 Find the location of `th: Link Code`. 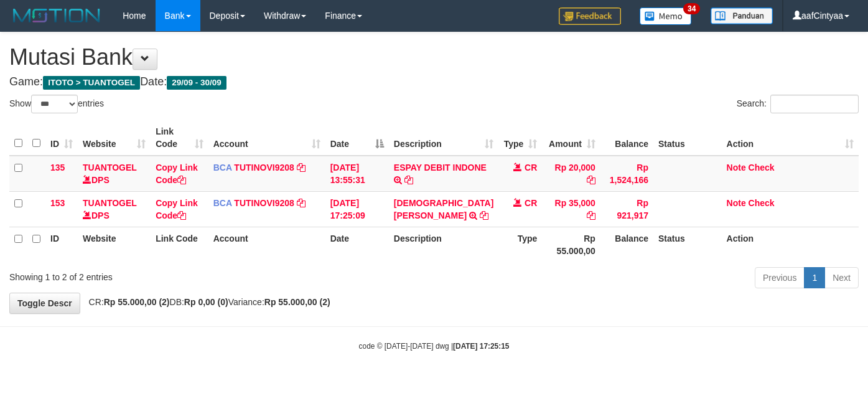

th: Link Code is located at coordinates (180, 244).